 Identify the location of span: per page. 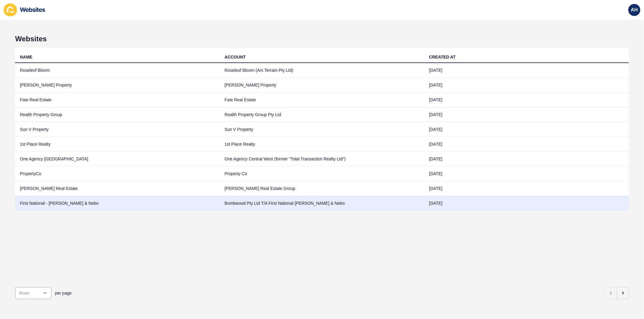
(63, 293).